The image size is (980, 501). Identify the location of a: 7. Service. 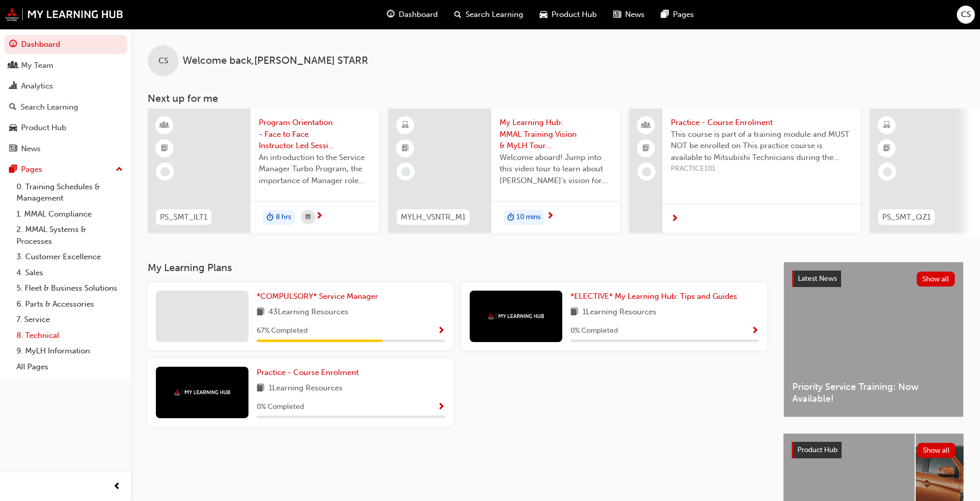
(70, 319).